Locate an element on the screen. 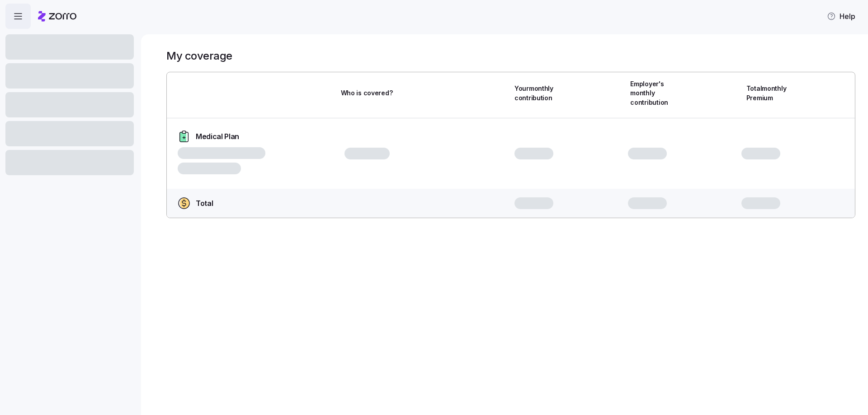  span: Total monthly Premium is located at coordinates (771, 93).